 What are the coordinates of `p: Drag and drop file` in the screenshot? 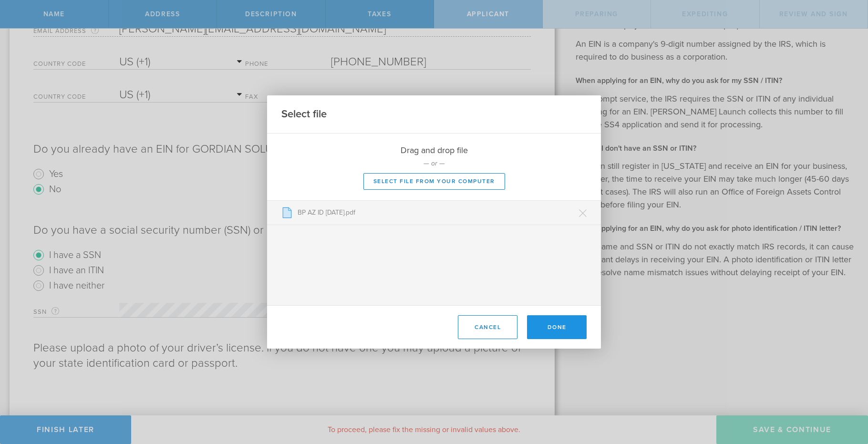 It's located at (434, 150).